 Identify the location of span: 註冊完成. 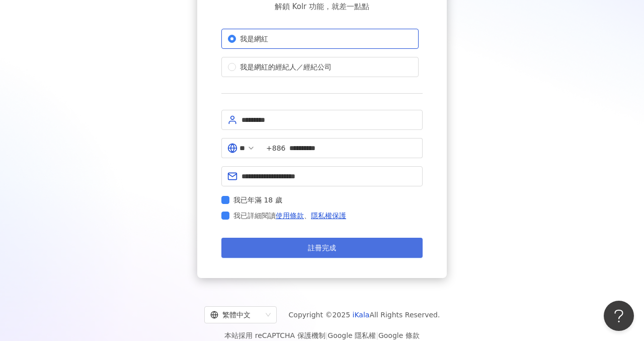
(322, 247).